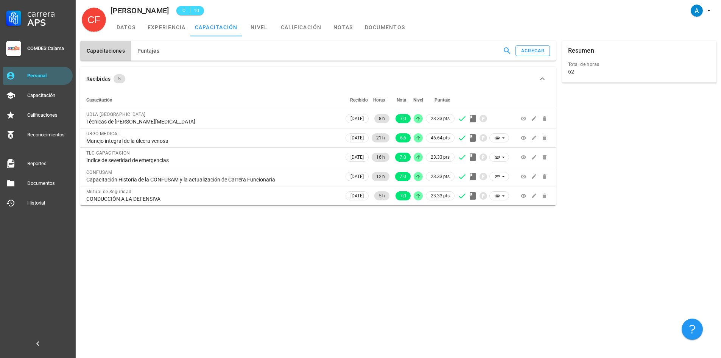 Image resolution: width=721 pixels, height=358 pixels. Describe the element at coordinates (418, 100) in the screenshot. I see `span: Nivel` at that location.